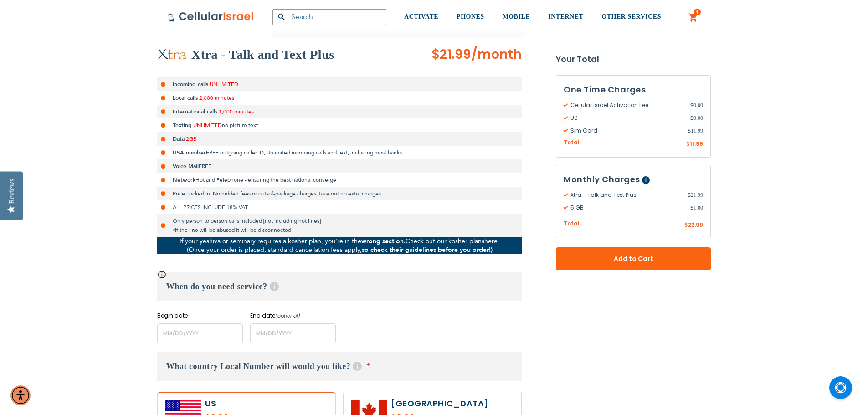 The height and width of the screenshot is (415, 868). I want to click on div: Accessibility Menu, so click(20, 395).